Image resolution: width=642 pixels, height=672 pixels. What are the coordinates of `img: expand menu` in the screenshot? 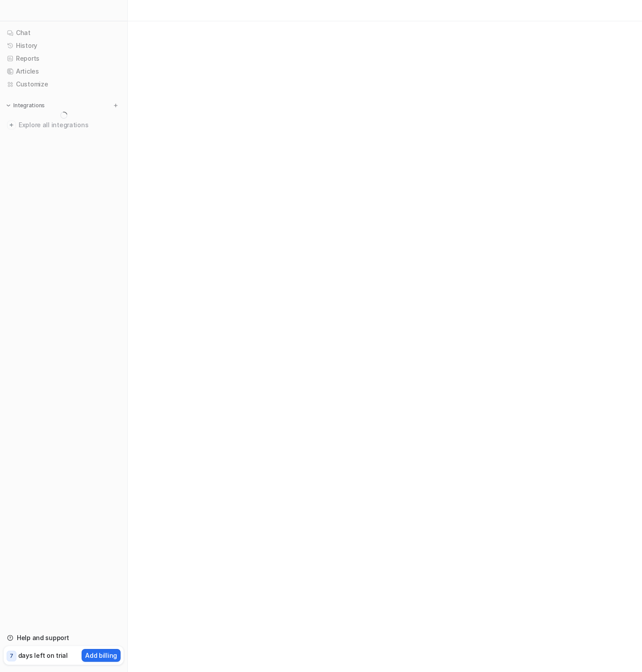 It's located at (9, 105).